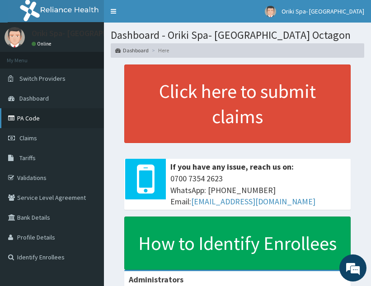  Describe the element at coordinates (28, 158) in the screenshot. I see `span: Tariffs` at that location.